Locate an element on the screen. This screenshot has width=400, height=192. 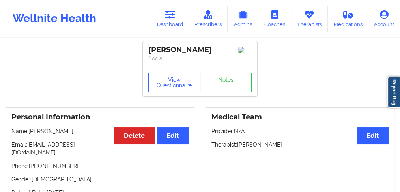
a: Account is located at coordinates (384, 19).